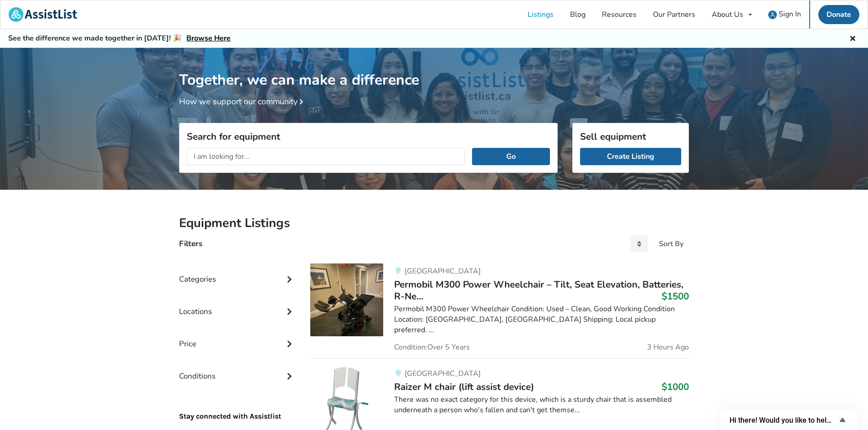 The width and height of the screenshot is (868, 430). What do you see at coordinates (675, 296) in the screenshot?
I see `h3: $1500` at bounding box center [675, 296].